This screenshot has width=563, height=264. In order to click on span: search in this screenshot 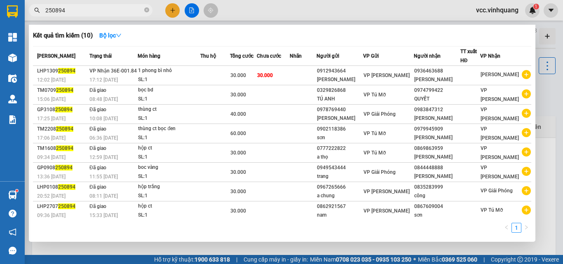, I will do `click(37, 10)`.